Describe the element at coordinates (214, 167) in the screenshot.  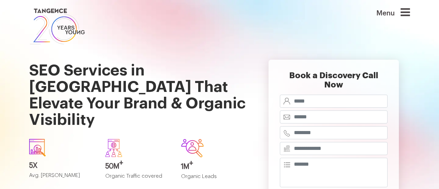
I see `h3: 1M` at that location.